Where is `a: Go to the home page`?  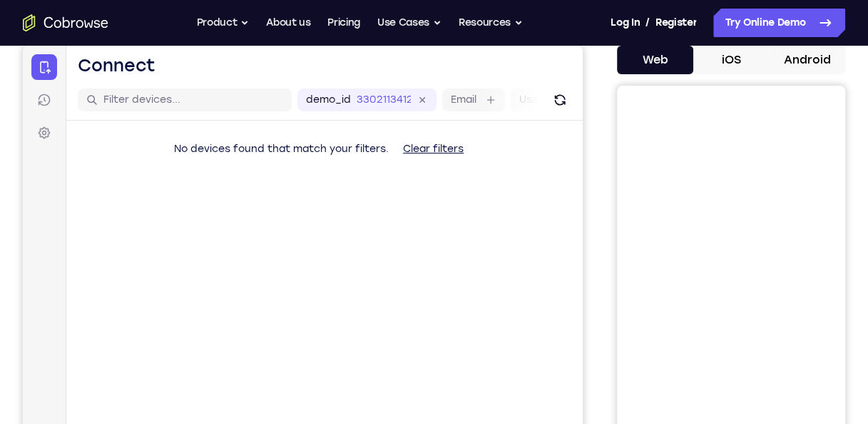
a: Go to the home page is located at coordinates (66, 23).